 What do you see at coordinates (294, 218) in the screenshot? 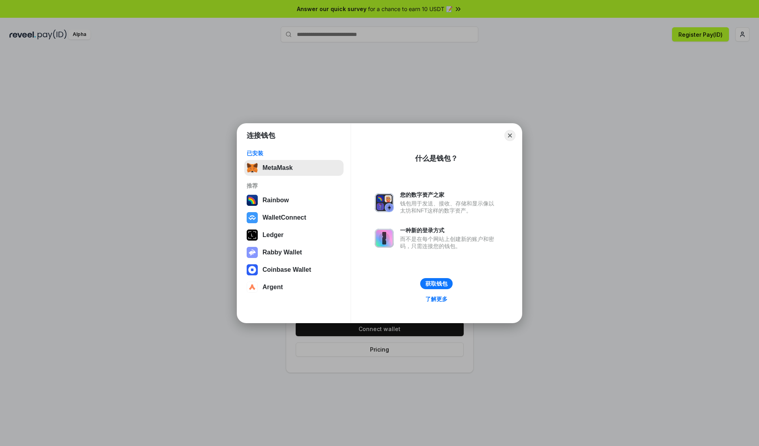
I see `button: WalletConnect` at bounding box center [294, 218].